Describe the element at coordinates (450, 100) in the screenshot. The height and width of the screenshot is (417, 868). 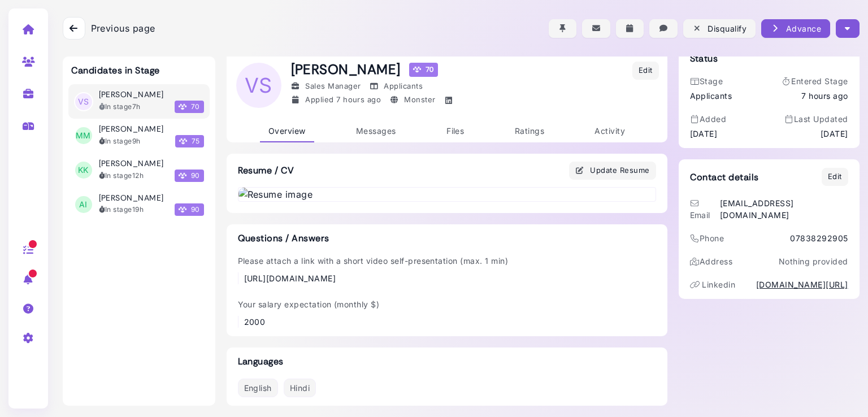
I see `a: https://www.linkedin.com/in/vishal-singh-4120b1265/` at that location.